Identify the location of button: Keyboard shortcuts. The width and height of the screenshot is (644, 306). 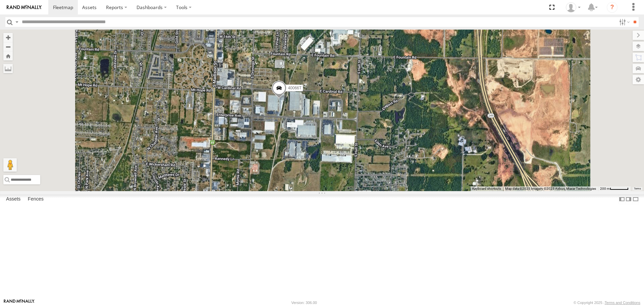
(486, 189).